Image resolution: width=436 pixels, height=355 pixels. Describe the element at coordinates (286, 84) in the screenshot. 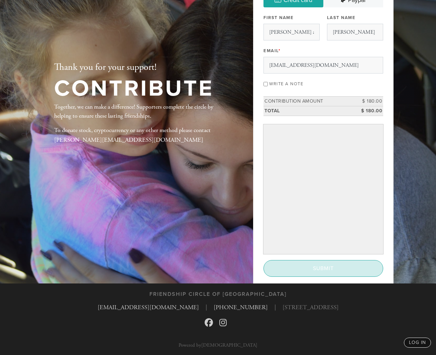

I see `label: Write a note` at that location.